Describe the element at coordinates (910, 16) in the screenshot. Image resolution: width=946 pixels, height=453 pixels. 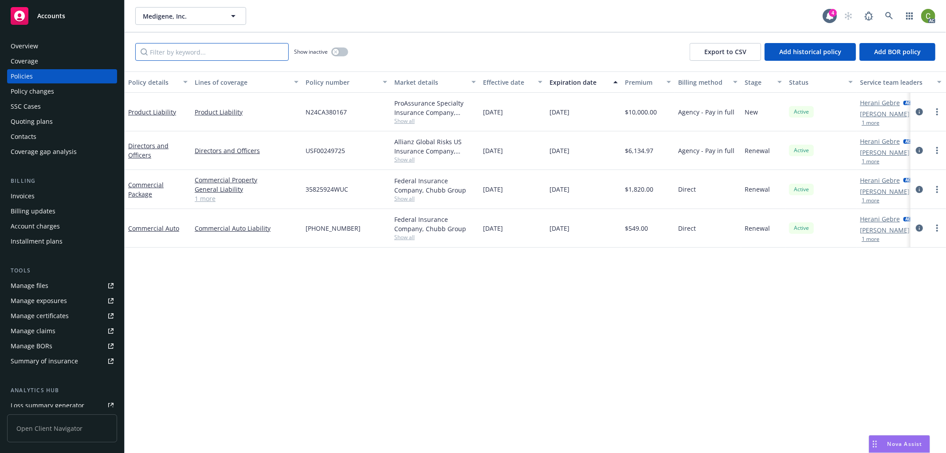
I see `a: Switch app` at that location.